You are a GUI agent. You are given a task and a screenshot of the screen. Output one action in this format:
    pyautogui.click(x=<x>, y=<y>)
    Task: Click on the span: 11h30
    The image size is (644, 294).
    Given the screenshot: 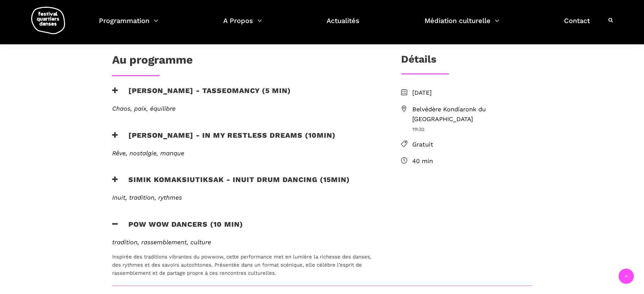 What is the action you would take?
    pyautogui.click(x=472, y=129)
    